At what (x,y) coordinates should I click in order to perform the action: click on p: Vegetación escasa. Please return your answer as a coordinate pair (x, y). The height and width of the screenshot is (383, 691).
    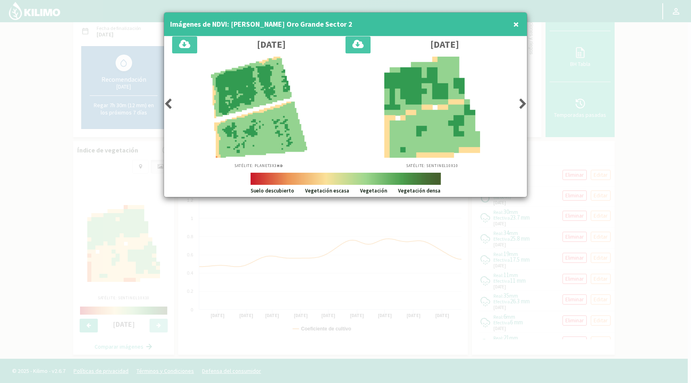
    Looking at the image, I should click on (327, 191).